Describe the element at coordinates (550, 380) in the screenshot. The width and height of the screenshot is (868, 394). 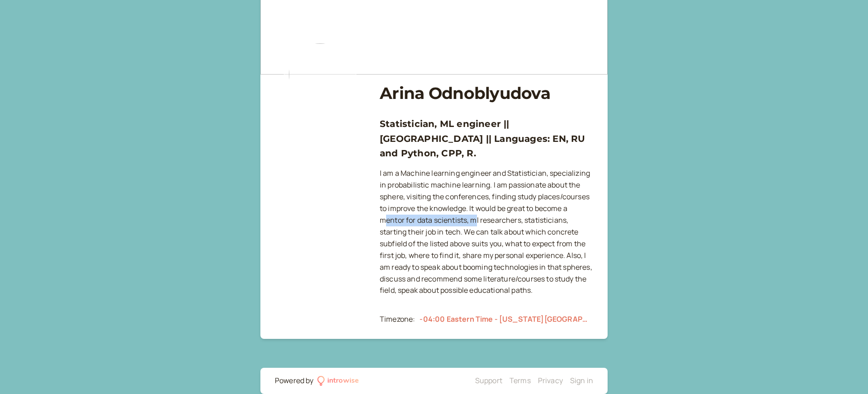
I see `a: Privacy` at that location.